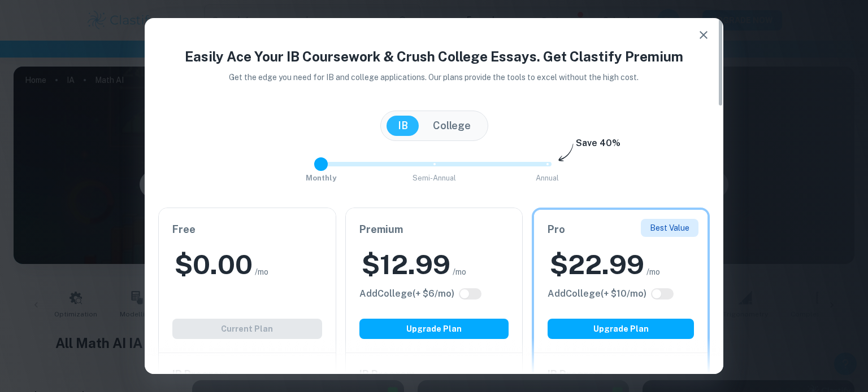  I want to click on button: IB, so click(403, 126).